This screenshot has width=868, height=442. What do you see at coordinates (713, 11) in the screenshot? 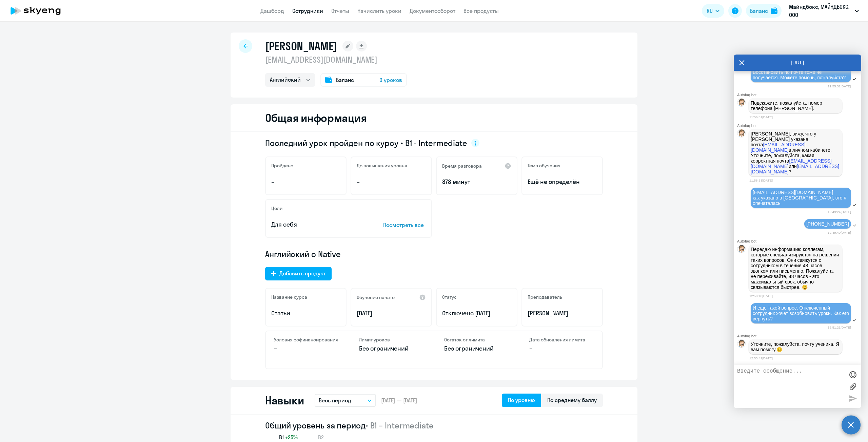
I see `button: RU` at bounding box center [713, 11].